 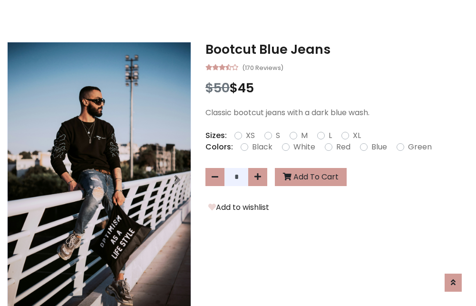 I want to click on span: 45, so click(x=246, y=88).